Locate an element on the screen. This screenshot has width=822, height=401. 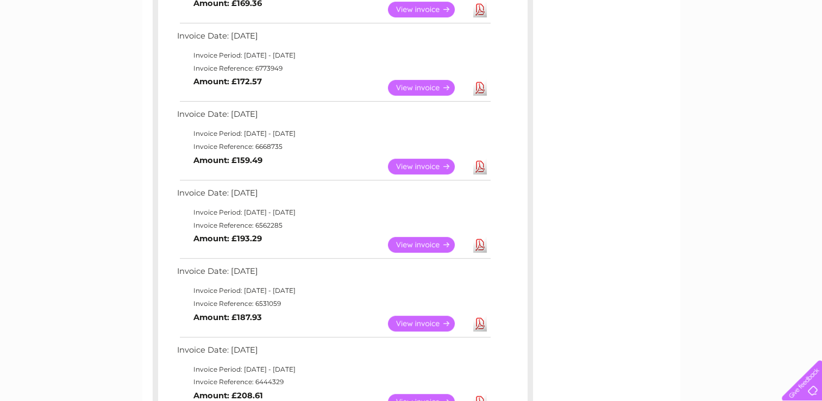
td: Invoice Reference: 6562285 is located at coordinates (333, 226).